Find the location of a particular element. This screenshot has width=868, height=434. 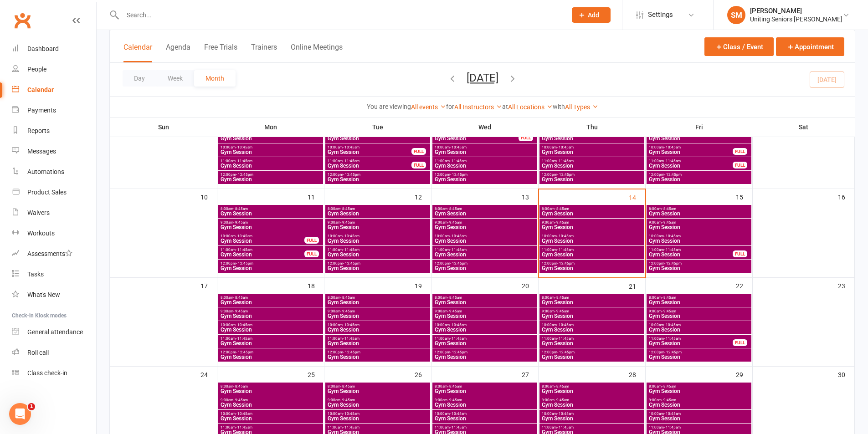

div: 10 is located at coordinates (208, 196).